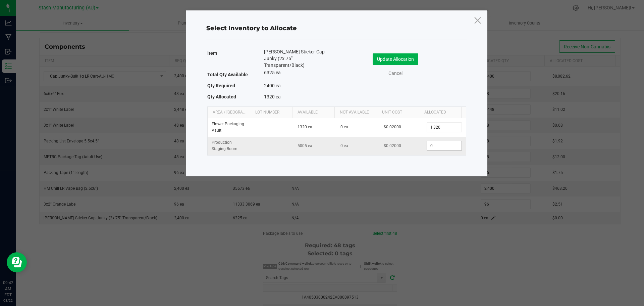  What do you see at coordinates (395, 59) in the screenshot?
I see `button: Update Allocation` at bounding box center [395, 59].